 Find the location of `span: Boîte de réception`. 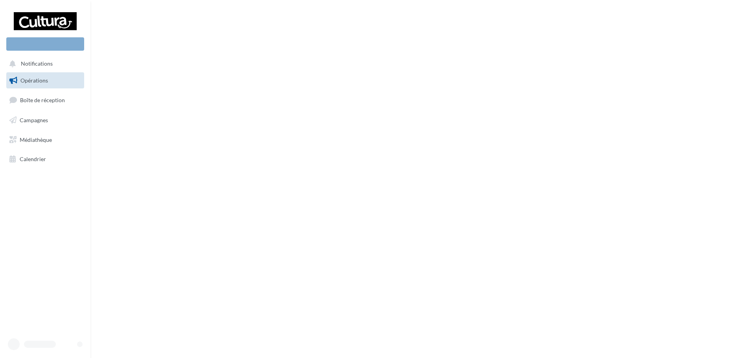

span: Boîte de réception is located at coordinates (42, 100).